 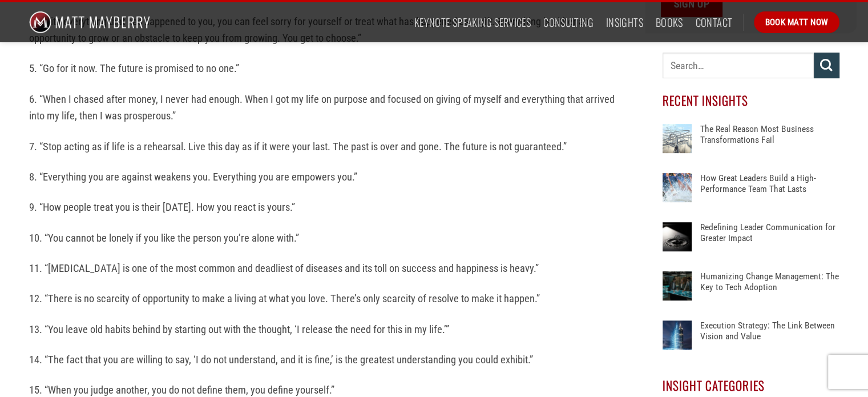 What do you see at coordinates (569, 23) in the screenshot?
I see `a: Consulting` at bounding box center [569, 23].